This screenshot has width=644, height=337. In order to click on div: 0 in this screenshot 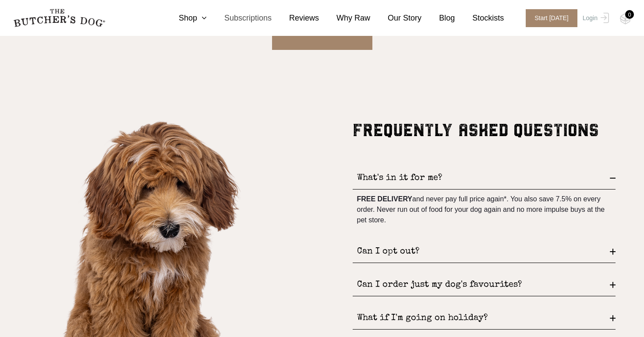, I will do `click(629, 15)`.